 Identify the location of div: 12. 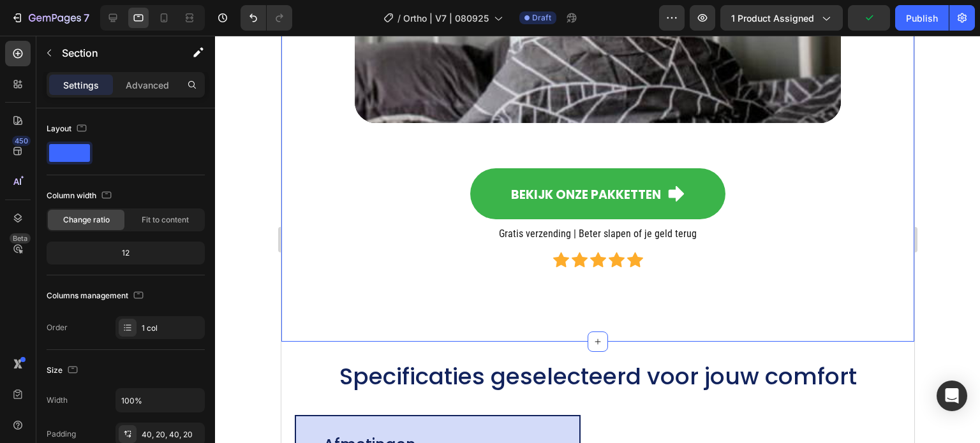
(126, 253).